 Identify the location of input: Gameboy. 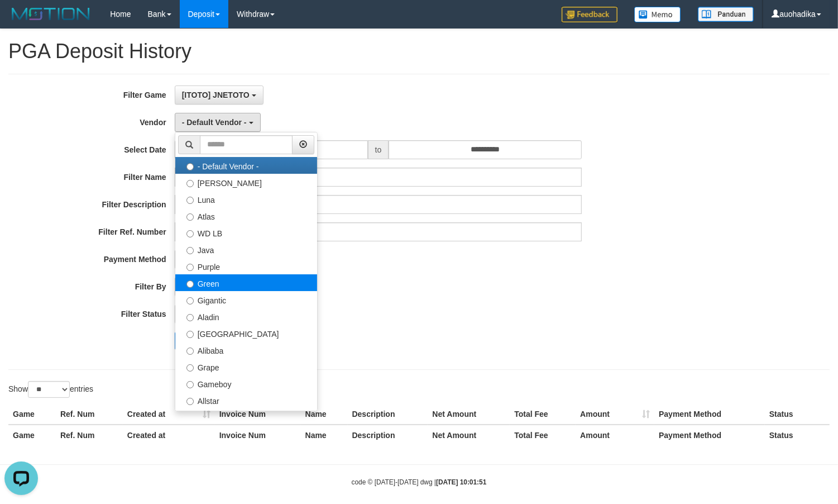
(190, 384).